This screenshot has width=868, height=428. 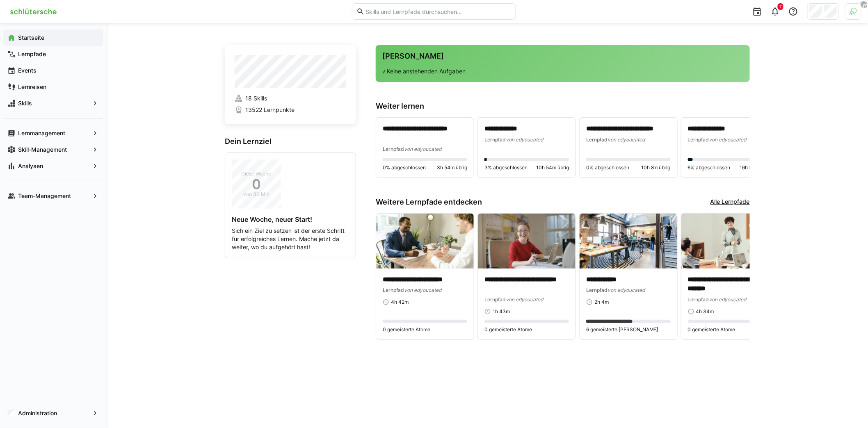 What do you see at coordinates (501, 312) in the screenshot?
I see `span: 1h 43m` at bounding box center [501, 312].